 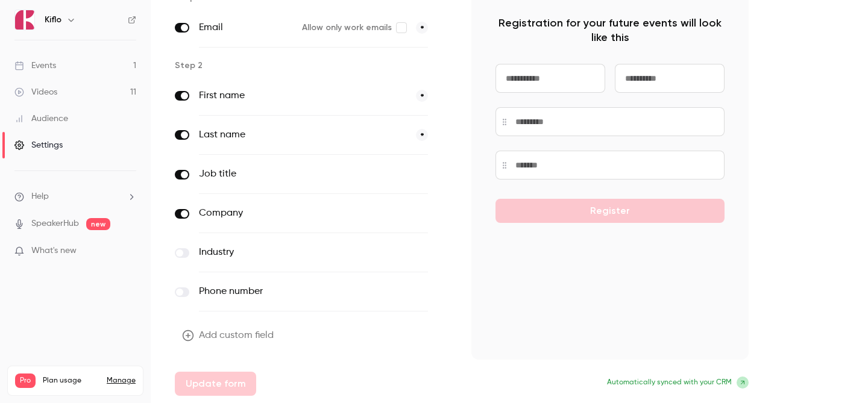 What do you see at coordinates (669, 383) in the screenshot?
I see `span: Automatically synced with your CRM` at bounding box center [669, 383].